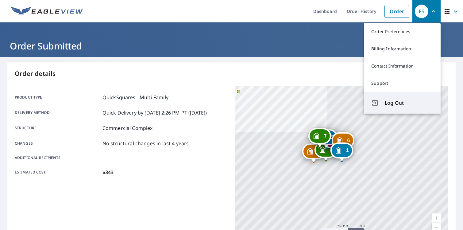  Describe the element at coordinates (403, 103) in the screenshot. I see `button: Log Out` at that location.